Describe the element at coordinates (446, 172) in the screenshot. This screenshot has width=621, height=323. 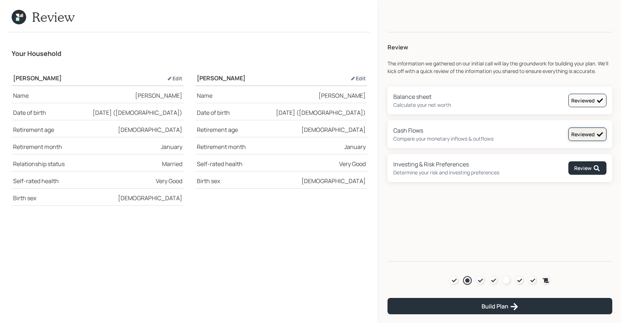
I see `div: Determine your risk and investing preferences` at that location.